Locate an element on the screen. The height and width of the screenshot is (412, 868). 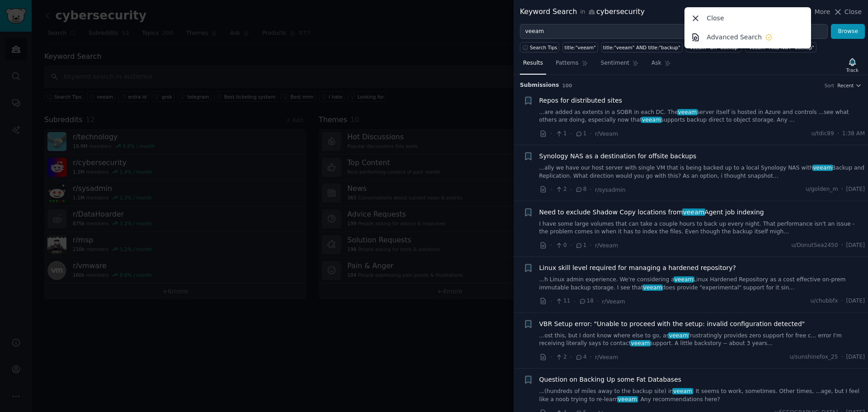
span: Results is located at coordinates (533, 63).